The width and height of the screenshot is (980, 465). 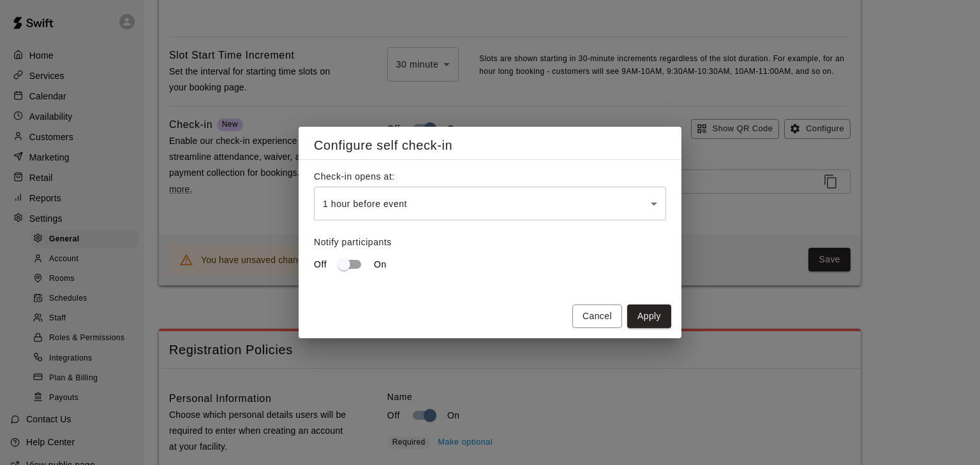 What do you see at coordinates (490, 242) in the screenshot?
I see `p: Notify participants` at bounding box center [490, 242].